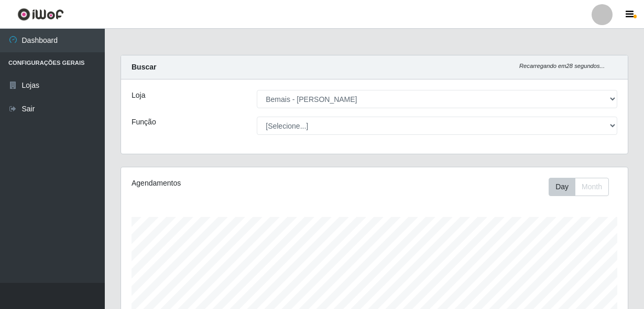 This screenshot has width=644, height=309. Describe the element at coordinates (143, 67) in the screenshot. I see `strong: Buscar` at that location.